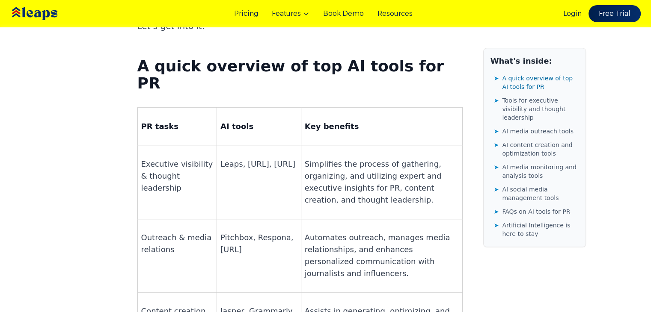 The image size is (651, 312). Describe the element at coordinates (572, 14) in the screenshot. I see `a: Login` at that location.